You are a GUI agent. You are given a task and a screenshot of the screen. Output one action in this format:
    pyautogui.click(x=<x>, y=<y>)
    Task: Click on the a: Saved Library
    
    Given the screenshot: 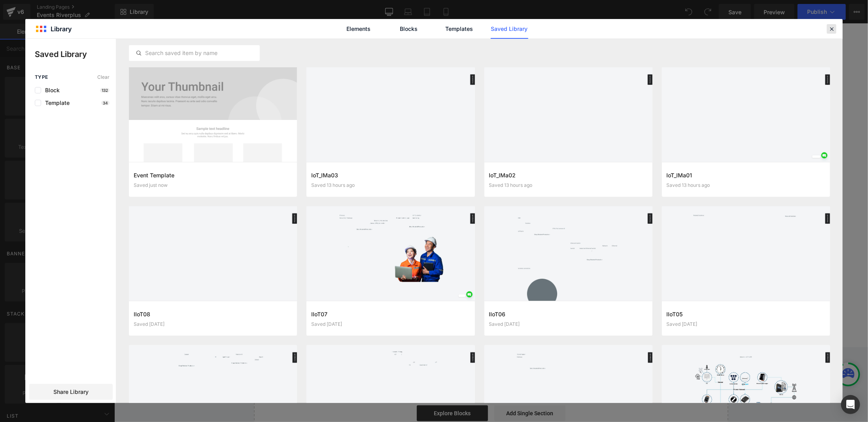 What is the action you would take?
    pyautogui.click(x=509, y=29)
    